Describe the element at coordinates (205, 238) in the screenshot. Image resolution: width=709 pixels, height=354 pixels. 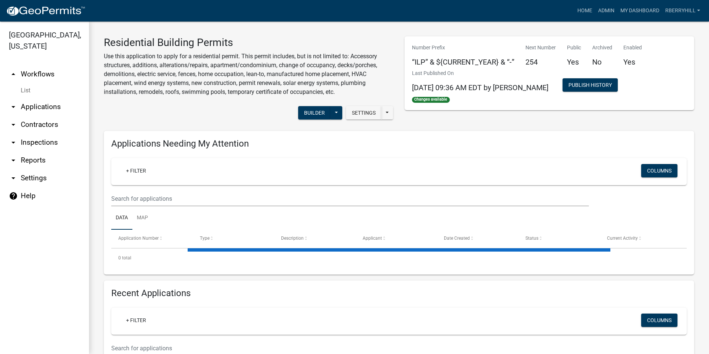
I see `span: Type` at that location.